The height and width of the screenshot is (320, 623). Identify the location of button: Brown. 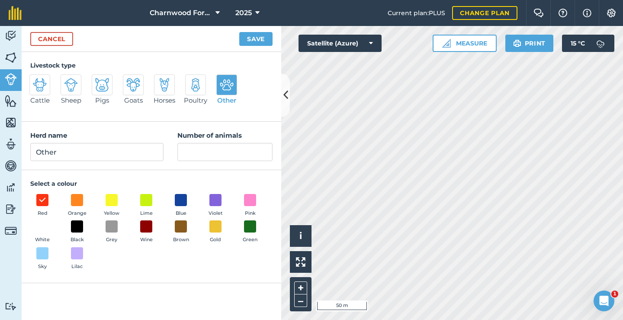
(181, 232).